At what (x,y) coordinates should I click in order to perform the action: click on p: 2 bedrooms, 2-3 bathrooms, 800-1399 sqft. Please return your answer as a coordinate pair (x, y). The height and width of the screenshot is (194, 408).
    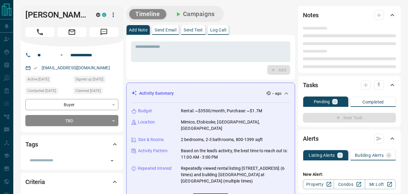
    Looking at the image, I should click on (222, 139).